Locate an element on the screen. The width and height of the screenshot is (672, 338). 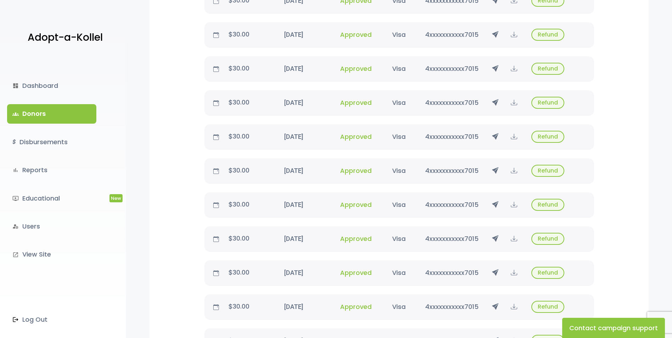
a: launchView Site is located at coordinates (52, 254).